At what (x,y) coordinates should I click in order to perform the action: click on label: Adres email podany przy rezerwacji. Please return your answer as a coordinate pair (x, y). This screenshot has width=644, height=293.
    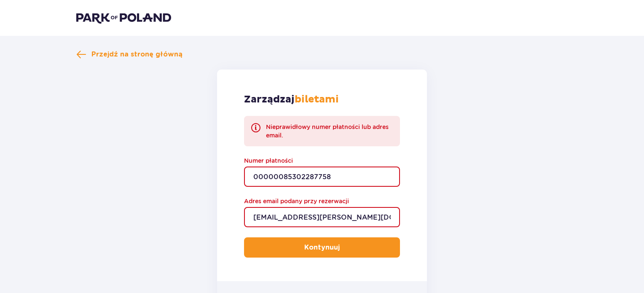
    Looking at the image, I should click on (296, 201).